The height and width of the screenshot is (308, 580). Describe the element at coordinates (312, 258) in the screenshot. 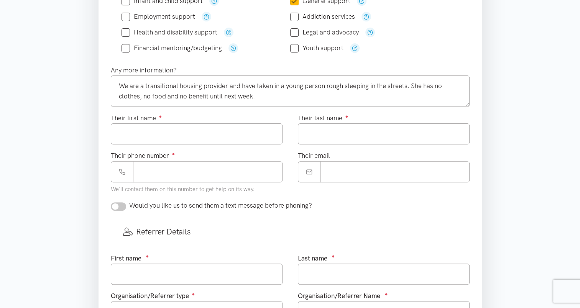

I see `label: Last name` at that location.